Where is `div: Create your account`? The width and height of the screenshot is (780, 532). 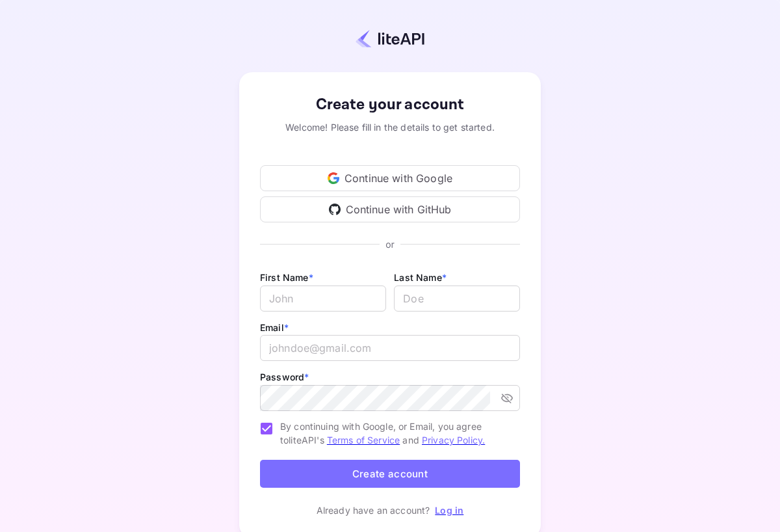
div: Create your account is located at coordinates (390, 105).